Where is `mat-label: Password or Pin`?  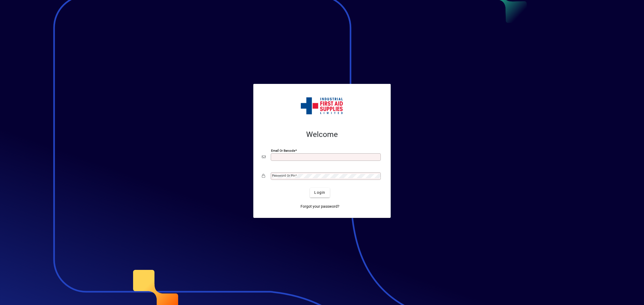 mat-label: Password or Pin is located at coordinates (284, 176).